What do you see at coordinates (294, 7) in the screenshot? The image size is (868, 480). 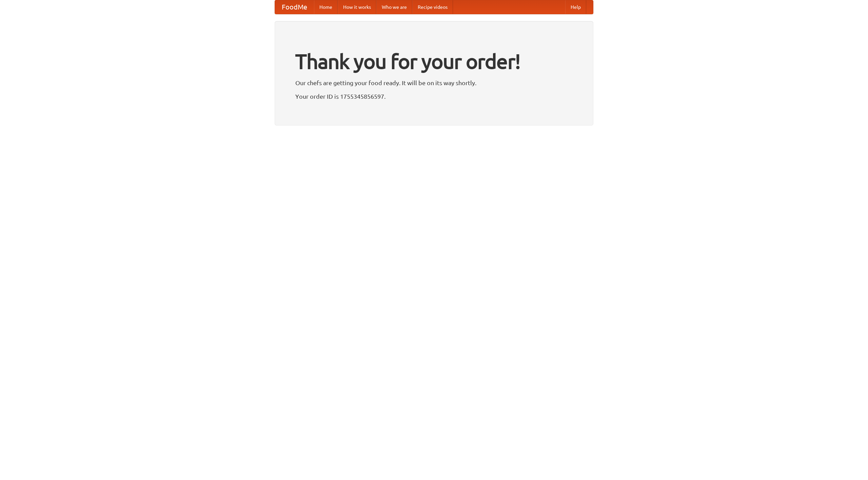 I see `a: FoodMe` at bounding box center [294, 7].